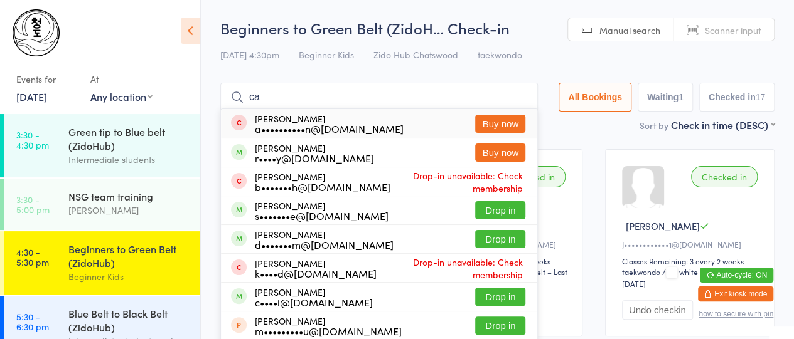  Describe the element at coordinates (629, 30) in the screenshot. I see `span: Manual search` at that location.